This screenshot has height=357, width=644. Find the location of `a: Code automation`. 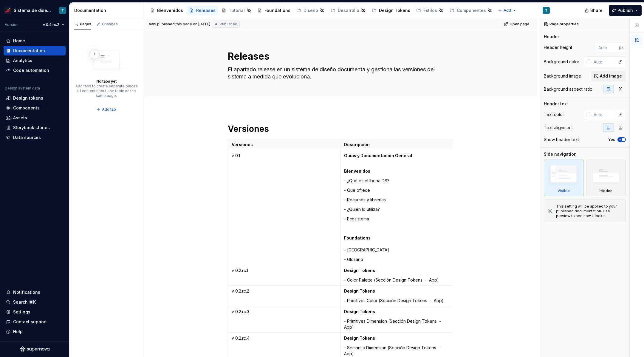

a: Code automation is located at coordinates (34, 70).